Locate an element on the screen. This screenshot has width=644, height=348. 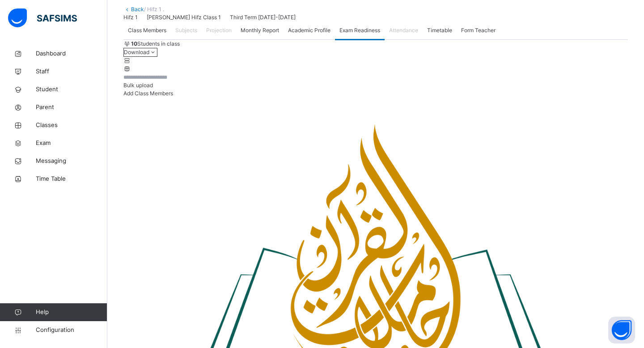
span: Add Class Members is located at coordinates (148, 93).